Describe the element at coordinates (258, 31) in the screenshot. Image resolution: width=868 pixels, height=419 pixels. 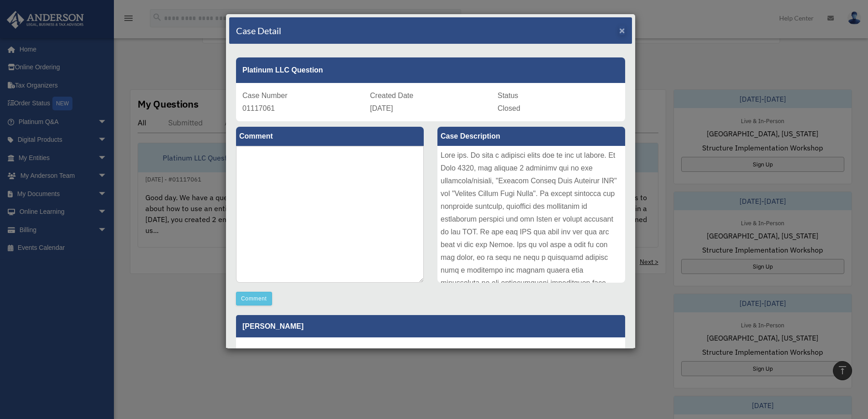
I see `h4: Case Detail` at that location.